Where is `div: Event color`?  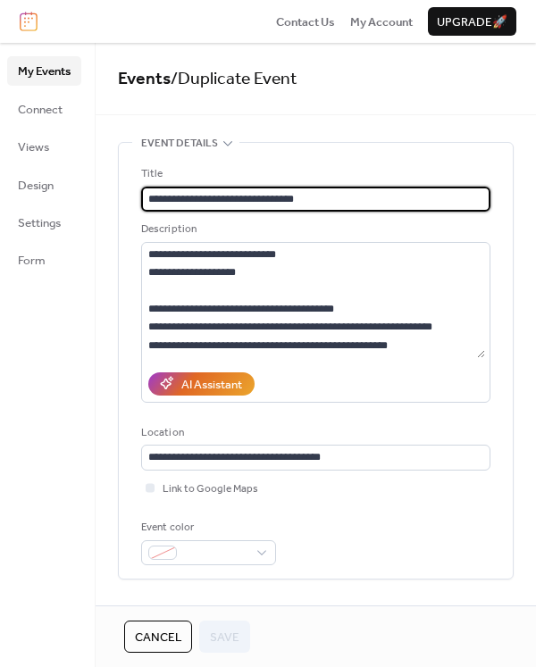
div: Event color is located at coordinates (206, 528).